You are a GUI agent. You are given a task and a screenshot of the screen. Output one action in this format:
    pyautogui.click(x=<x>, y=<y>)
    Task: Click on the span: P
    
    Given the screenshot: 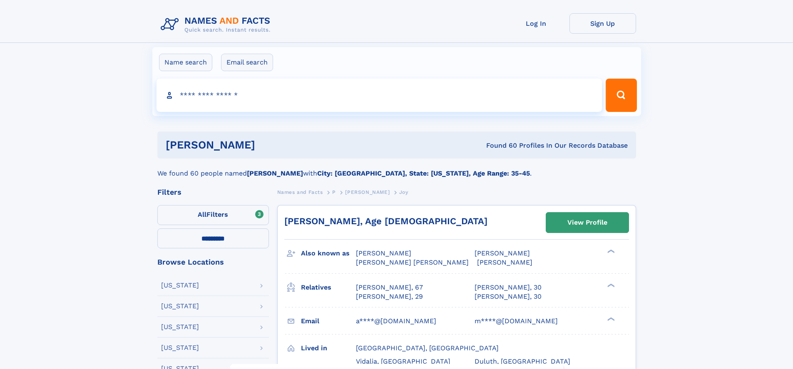 What is the action you would take?
    pyautogui.click(x=334, y=192)
    